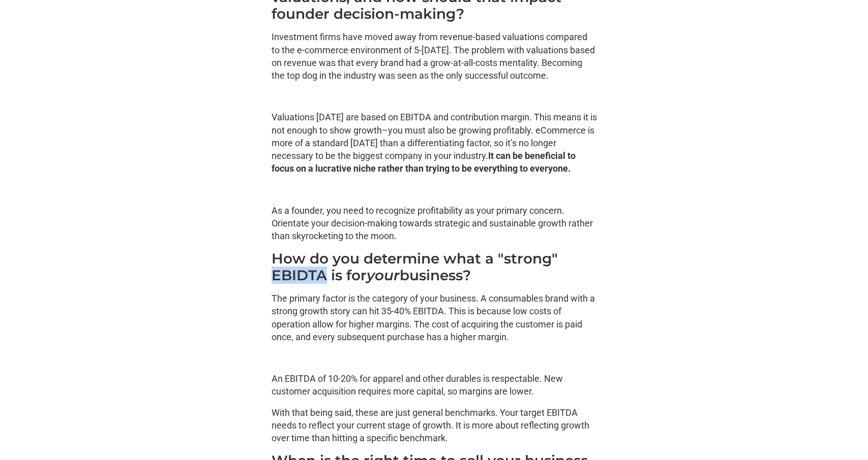 The height and width of the screenshot is (460, 868). Describe the element at coordinates (434, 224) in the screenshot. I see `p: As a founder, you need to recognize profitability as your primary concern. Orientate your decisio...` at that location.